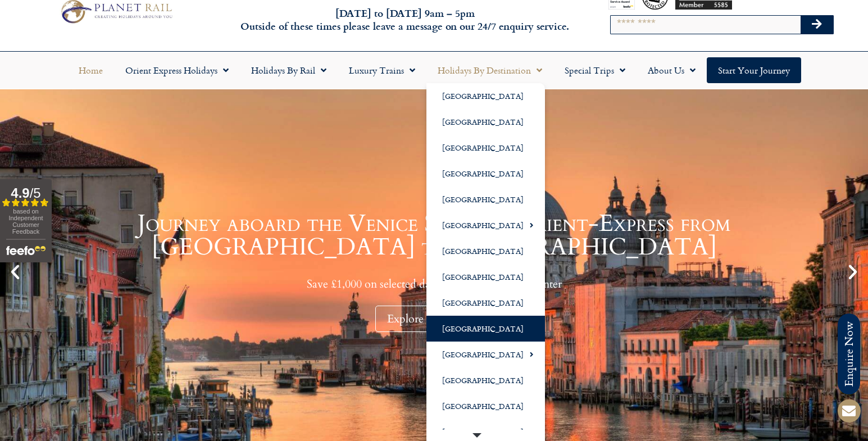 This screenshot has width=868, height=441. I want to click on a: Home, so click(90, 70).